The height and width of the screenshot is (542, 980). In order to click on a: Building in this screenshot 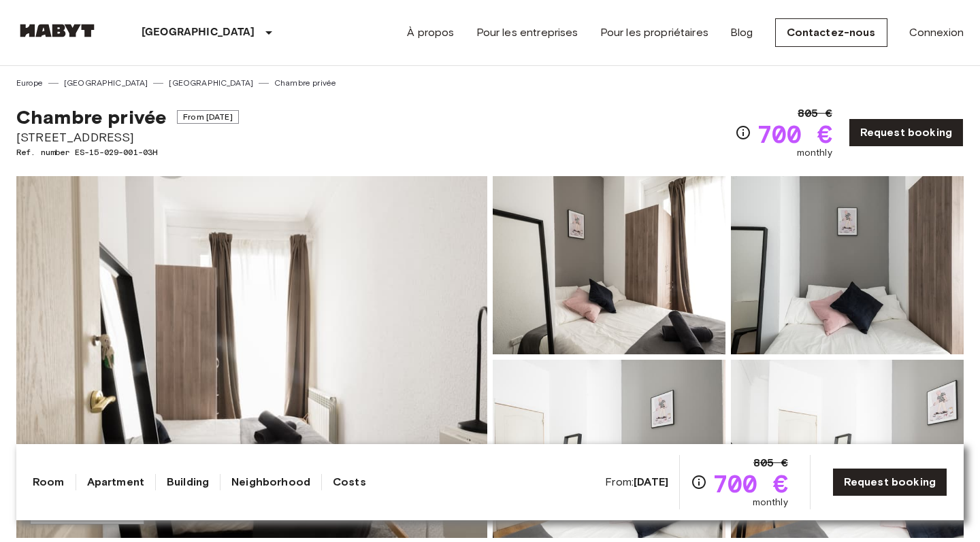, I will do `click(188, 482)`.